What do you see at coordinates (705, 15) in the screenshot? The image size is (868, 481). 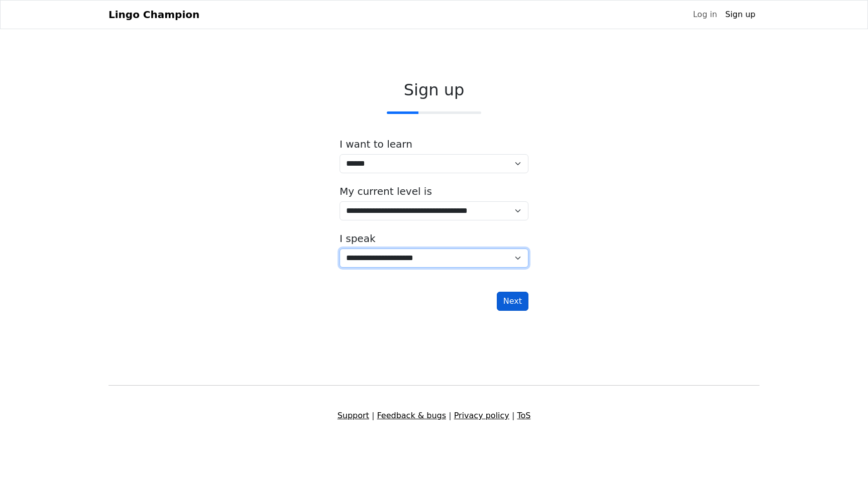 I see `a: Log in` at bounding box center [705, 15].